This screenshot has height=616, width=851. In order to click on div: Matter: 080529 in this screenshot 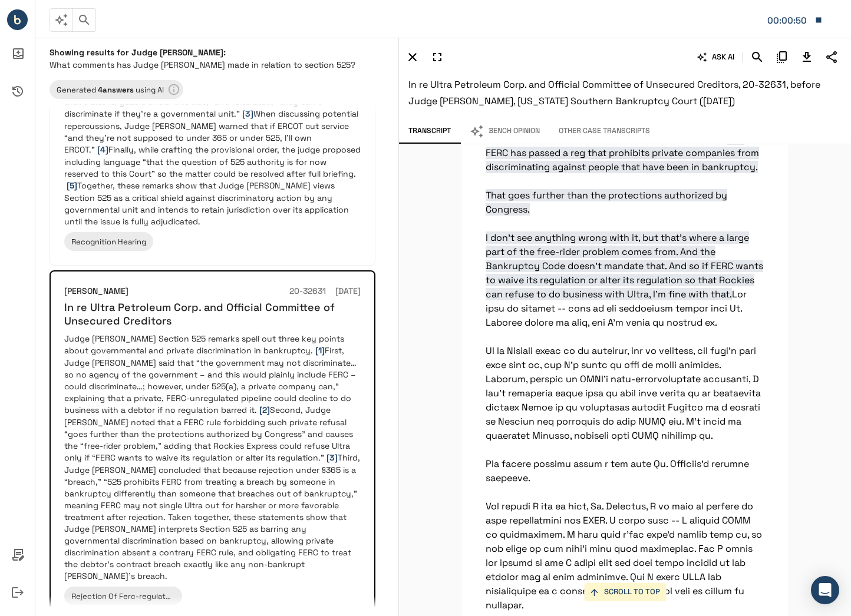, I will do `click(788, 21)`.